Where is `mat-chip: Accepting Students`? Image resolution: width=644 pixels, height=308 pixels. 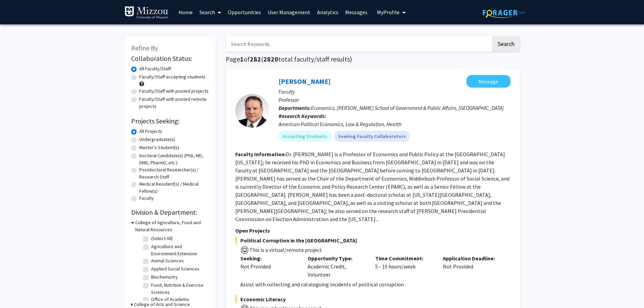
mat-chip: Accepting Students is located at coordinates (305, 136).